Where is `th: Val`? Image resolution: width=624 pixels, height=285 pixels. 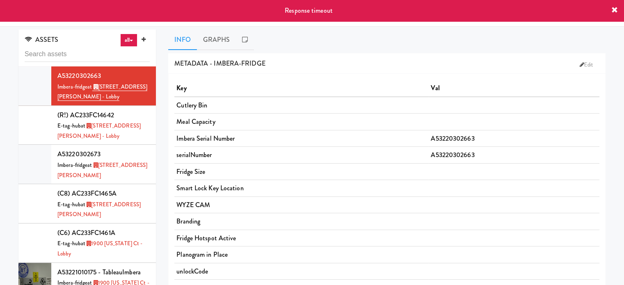 th: Val is located at coordinates (514, 88).